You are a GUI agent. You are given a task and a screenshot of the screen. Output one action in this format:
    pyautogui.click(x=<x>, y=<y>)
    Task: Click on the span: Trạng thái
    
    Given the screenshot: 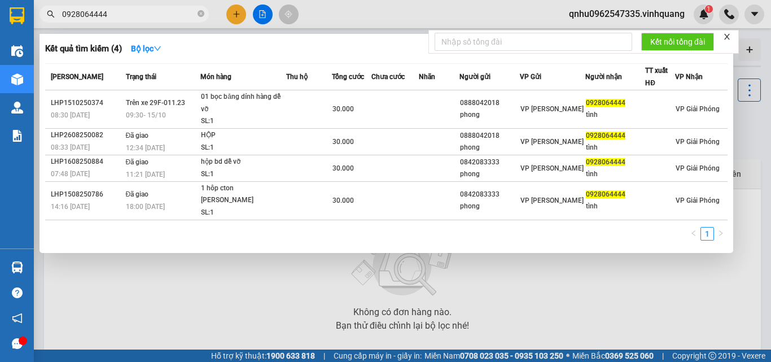 What is the action you would take?
    pyautogui.click(x=141, y=77)
    